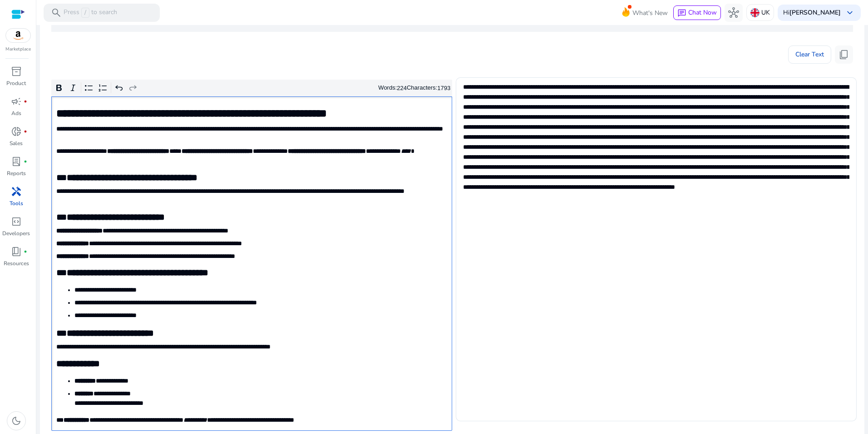 Image resolution: width=868 pixels, height=434 pixels. I want to click on div: Words: Characters:, so click(414, 87).